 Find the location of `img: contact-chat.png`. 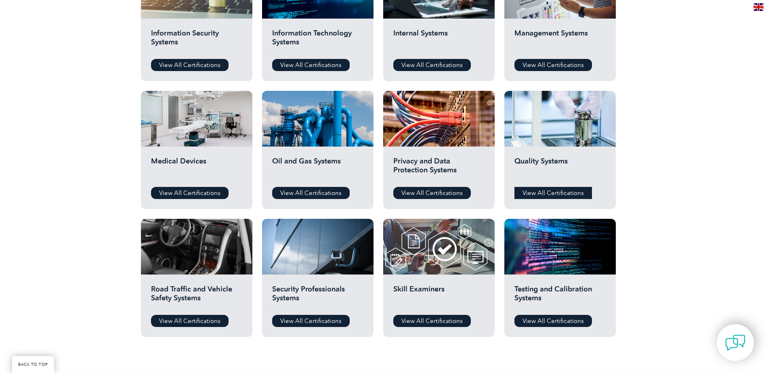

img: contact-chat.png is located at coordinates (735, 343).